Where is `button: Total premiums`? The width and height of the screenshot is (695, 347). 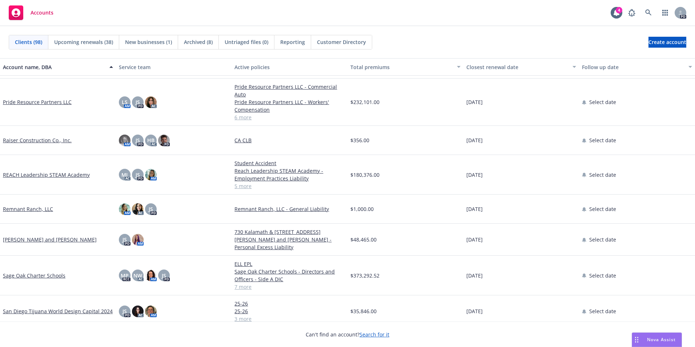
button: Total premiums is located at coordinates (406, 67).